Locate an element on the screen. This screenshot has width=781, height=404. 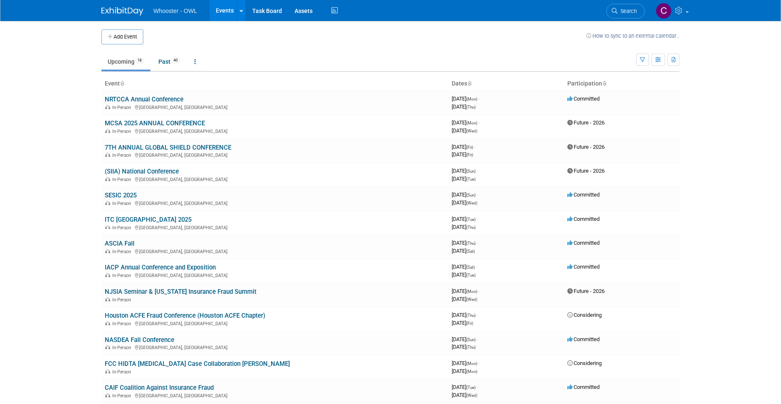
a: Search is located at coordinates (626, 11).